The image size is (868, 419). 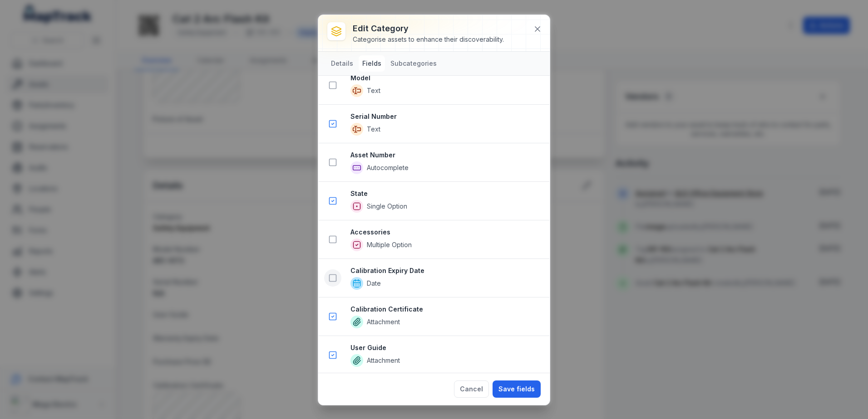 What do you see at coordinates (446, 348) in the screenshot?
I see `strong: User Guide` at bounding box center [446, 348].